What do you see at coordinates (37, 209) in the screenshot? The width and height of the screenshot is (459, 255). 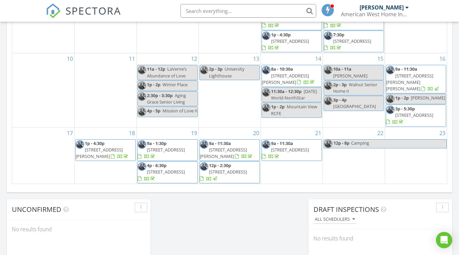 I see `span: Unconfirmed` at bounding box center [37, 209].